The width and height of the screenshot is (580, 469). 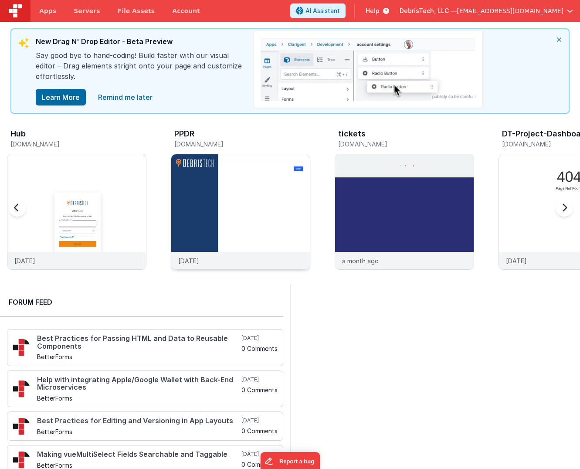 What do you see at coordinates (322, 11) in the screenshot?
I see `span: AI Assistant` at bounding box center [322, 11].